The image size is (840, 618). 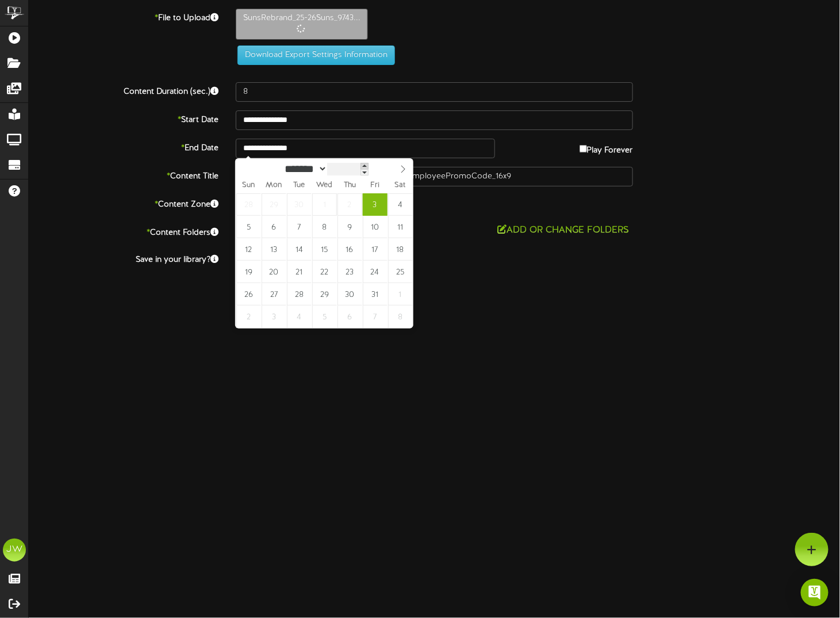 What do you see at coordinates (400, 249) in the screenshot?
I see `span: October 18, 2025` at bounding box center [400, 249].